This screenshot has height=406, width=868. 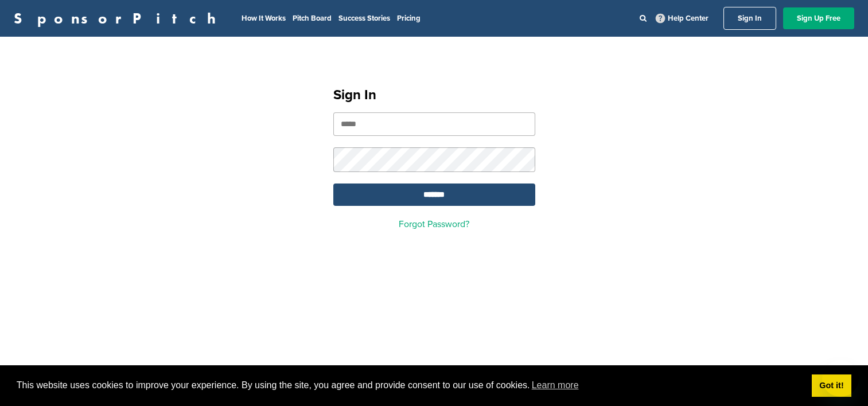 What do you see at coordinates (263, 18) in the screenshot?
I see `a: How It Works` at bounding box center [263, 18].